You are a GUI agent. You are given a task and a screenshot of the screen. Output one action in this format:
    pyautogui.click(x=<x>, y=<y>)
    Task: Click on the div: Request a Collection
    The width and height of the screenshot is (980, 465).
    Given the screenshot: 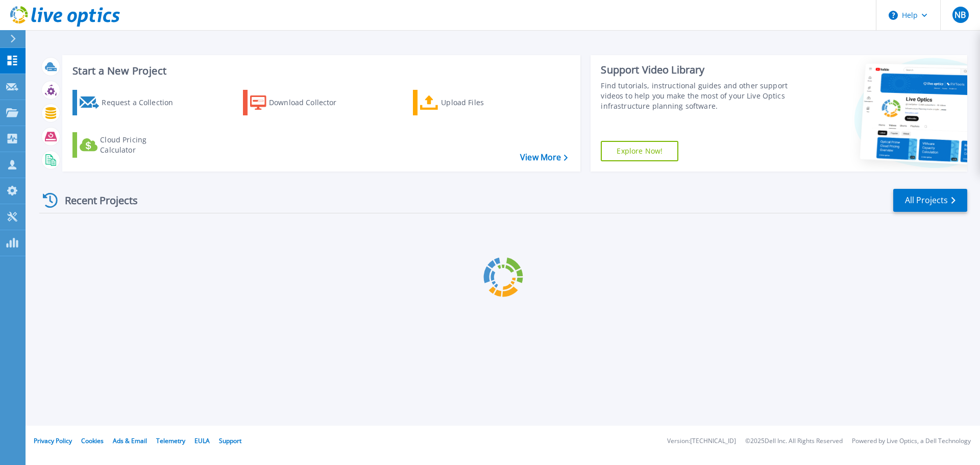 What is the action you would take?
    pyautogui.click(x=142, y=103)
    